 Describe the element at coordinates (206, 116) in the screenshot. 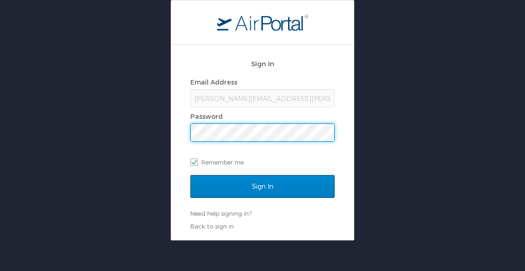

I see `label: Password` at that location.